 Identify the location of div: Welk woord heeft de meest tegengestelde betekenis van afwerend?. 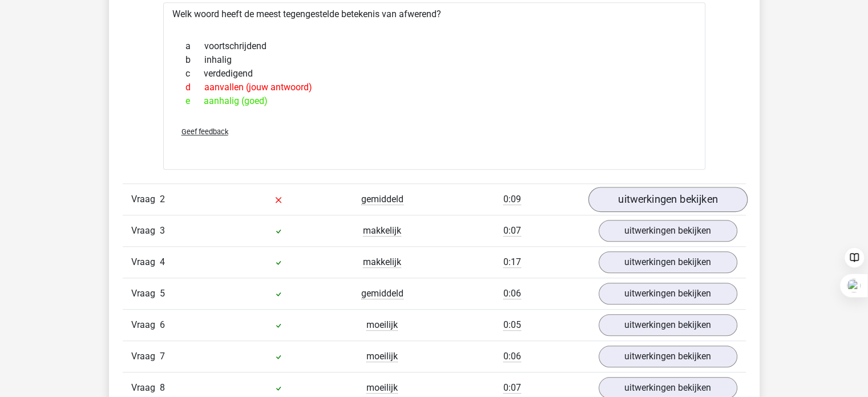
(434, 85).